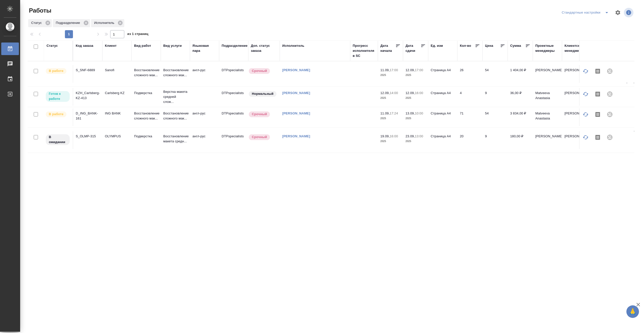 The width and height of the screenshot is (644, 333). What do you see at coordinates (111, 46) in the screenshot?
I see `div: Клиент` at bounding box center [111, 46].